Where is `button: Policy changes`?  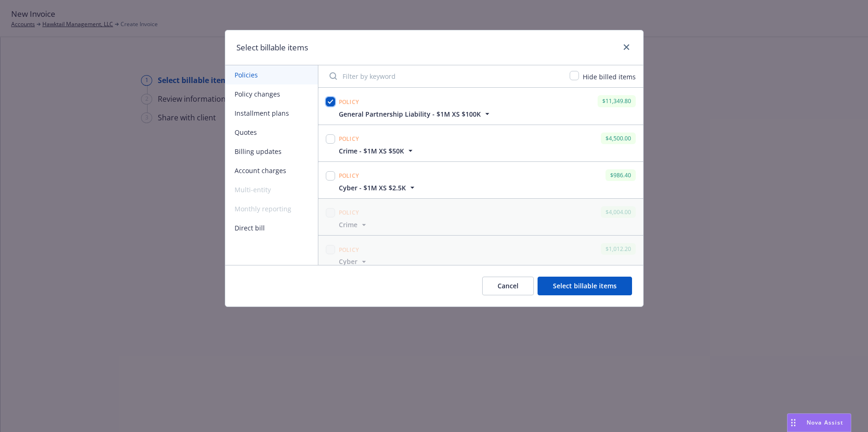
button: Policy changes is located at coordinates (271, 94).